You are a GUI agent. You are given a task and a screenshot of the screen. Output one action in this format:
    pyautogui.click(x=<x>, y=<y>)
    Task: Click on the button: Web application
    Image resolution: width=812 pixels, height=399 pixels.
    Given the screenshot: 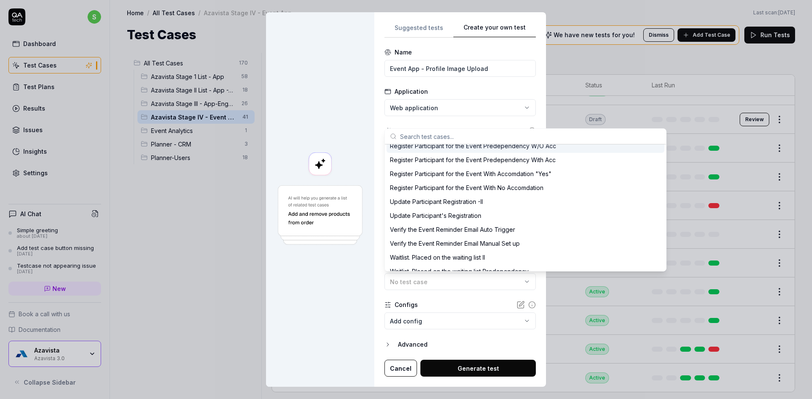 What is the action you would take?
    pyautogui.click(x=460, y=108)
    